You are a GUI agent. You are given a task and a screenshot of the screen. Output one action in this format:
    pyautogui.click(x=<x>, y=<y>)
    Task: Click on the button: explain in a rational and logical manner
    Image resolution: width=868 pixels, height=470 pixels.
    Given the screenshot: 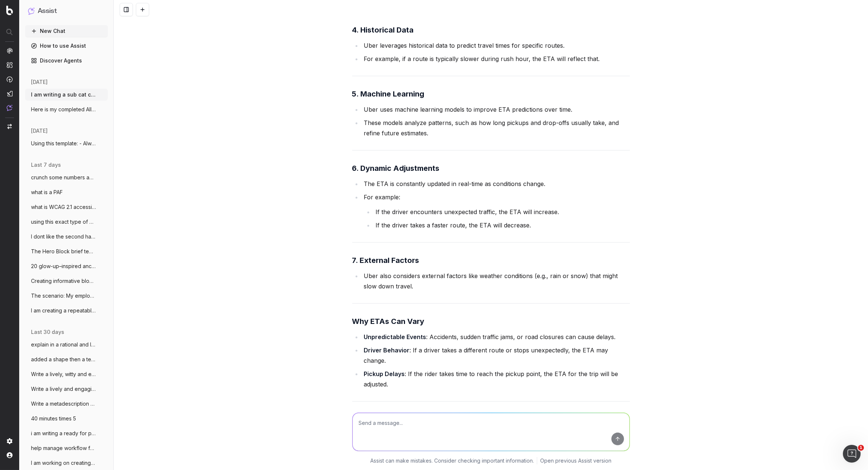 What is the action you would take?
    pyautogui.click(x=66, y=344)
    